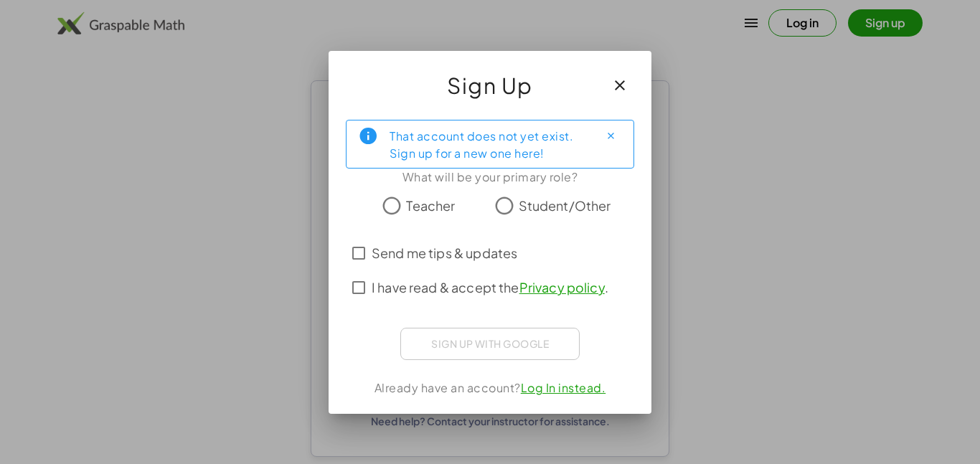 Image resolution: width=980 pixels, height=464 pixels. Describe the element at coordinates (490, 388) in the screenshot. I see `div: Already have an account?` at that location.